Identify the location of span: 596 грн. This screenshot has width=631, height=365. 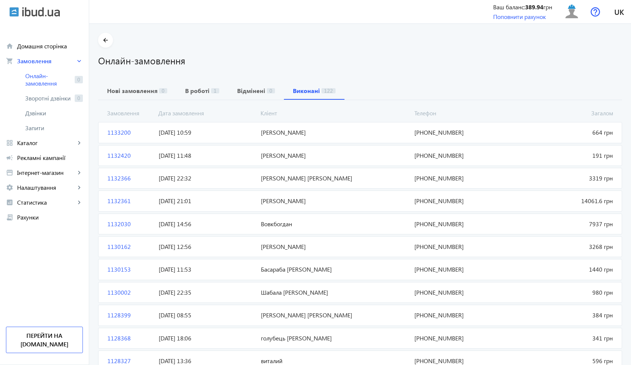
(565, 361).